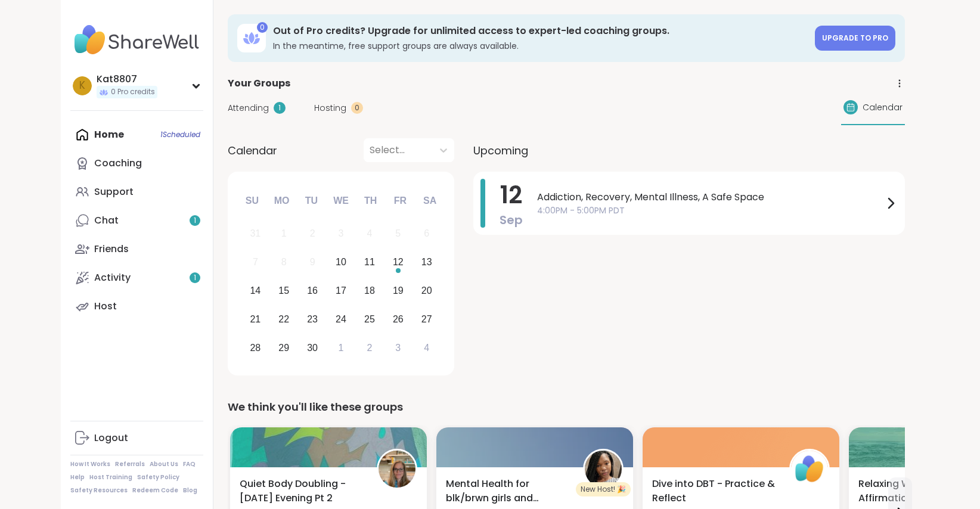  What do you see at coordinates (398, 318) in the screenshot?
I see `div: Choose Friday, September 26th, 2025` at bounding box center [398, 318].